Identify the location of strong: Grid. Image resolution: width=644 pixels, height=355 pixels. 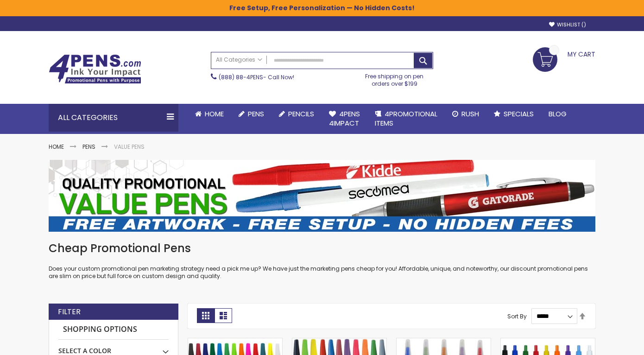
(206, 316).